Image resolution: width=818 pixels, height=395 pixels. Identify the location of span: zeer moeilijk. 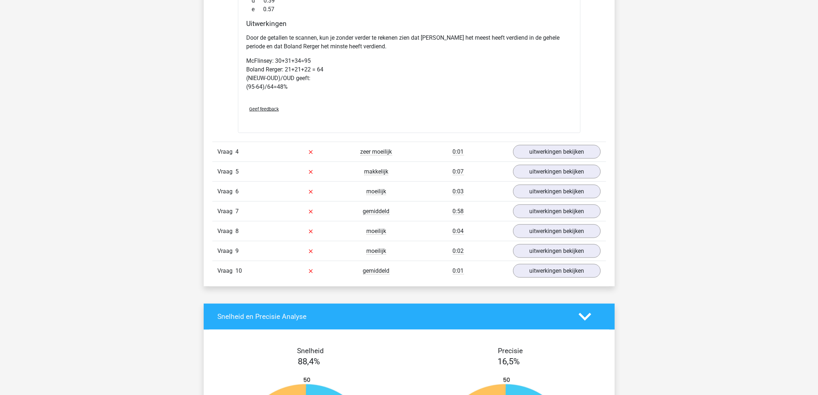
(376, 152).